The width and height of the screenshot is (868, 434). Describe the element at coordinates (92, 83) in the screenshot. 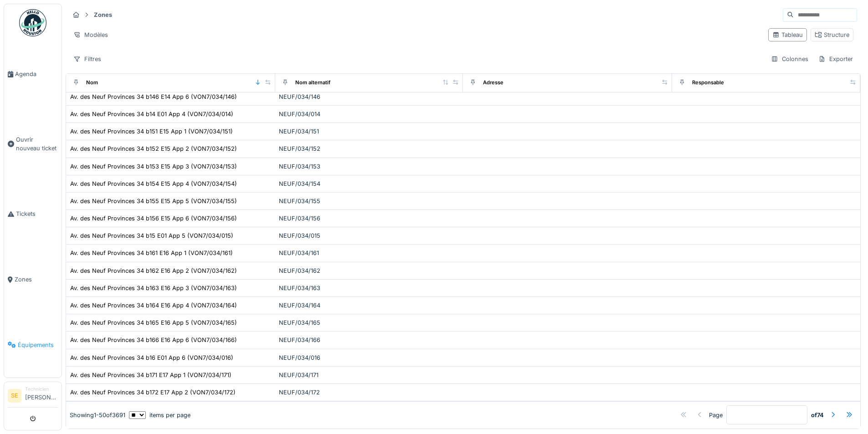

I see `div: Nom` at that location.